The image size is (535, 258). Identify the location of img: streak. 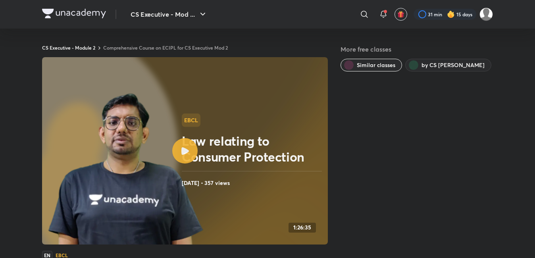
(451, 14).